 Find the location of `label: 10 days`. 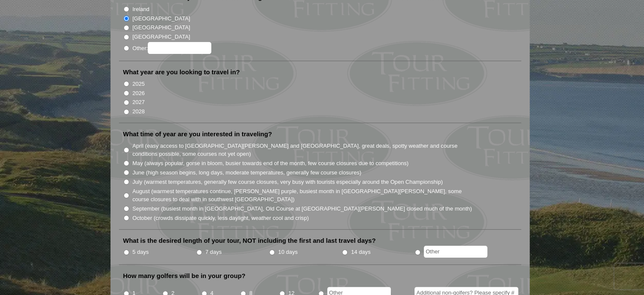

label: 10 days is located at coordinates (288, 252).